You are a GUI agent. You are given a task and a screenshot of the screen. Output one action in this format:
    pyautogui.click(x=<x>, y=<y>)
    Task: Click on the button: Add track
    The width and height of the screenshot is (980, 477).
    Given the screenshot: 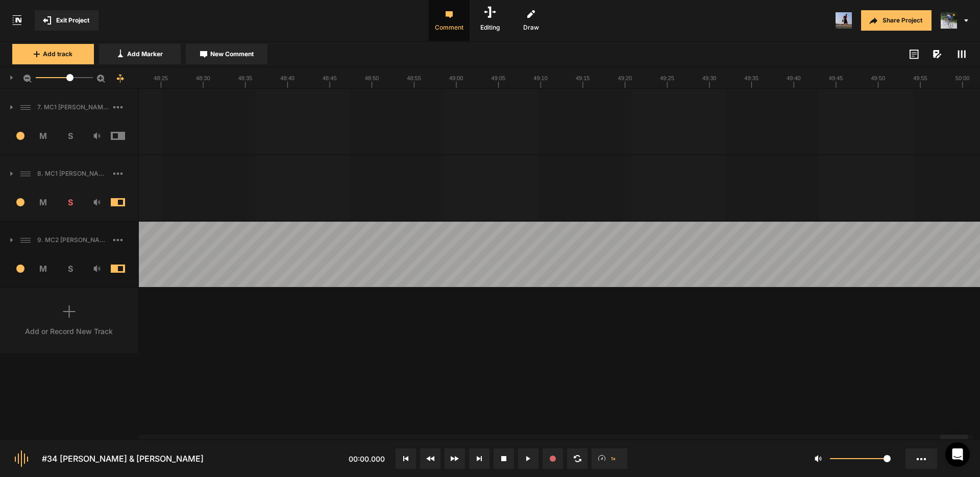 What is the action you would take?
    pyautogui.click(x=53, y=55)
    